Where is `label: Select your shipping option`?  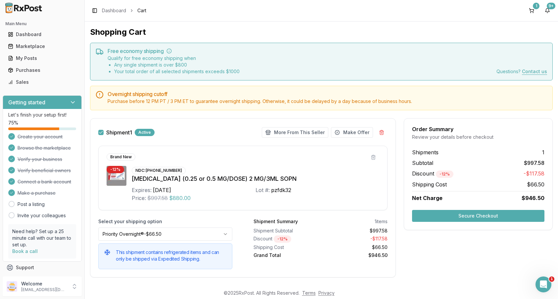
label: Select your shipping option is located at coordinates (165, 221).